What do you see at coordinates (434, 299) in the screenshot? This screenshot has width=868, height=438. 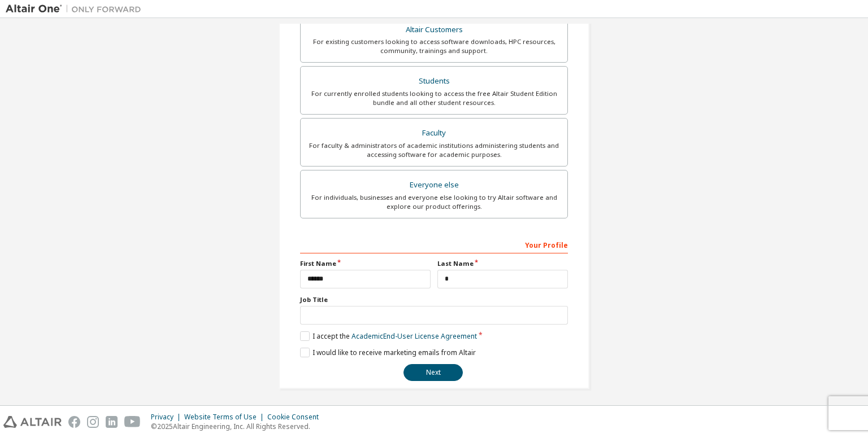 I see `label: Job Title` at bounding box center [434, 299].